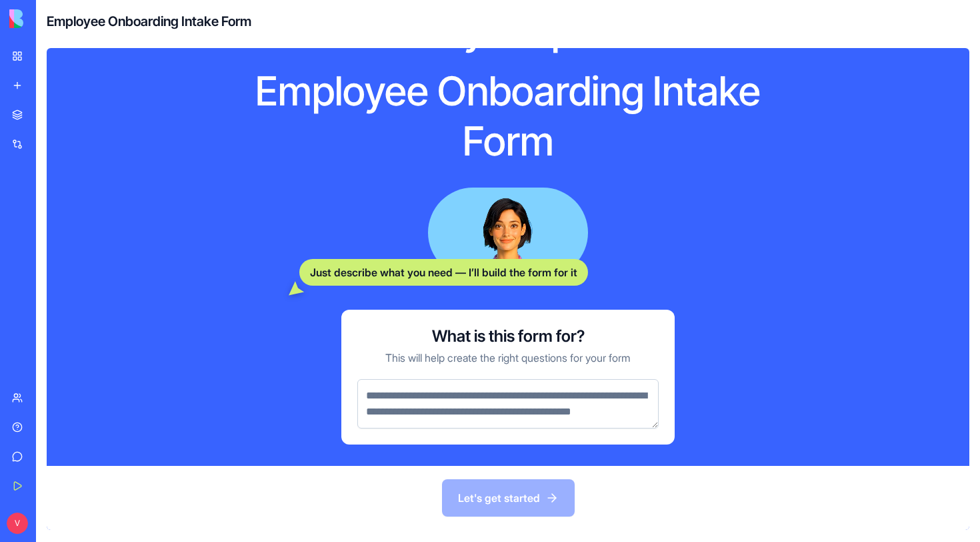  I want to click on h3: What is this form for?, so click(508, 337).